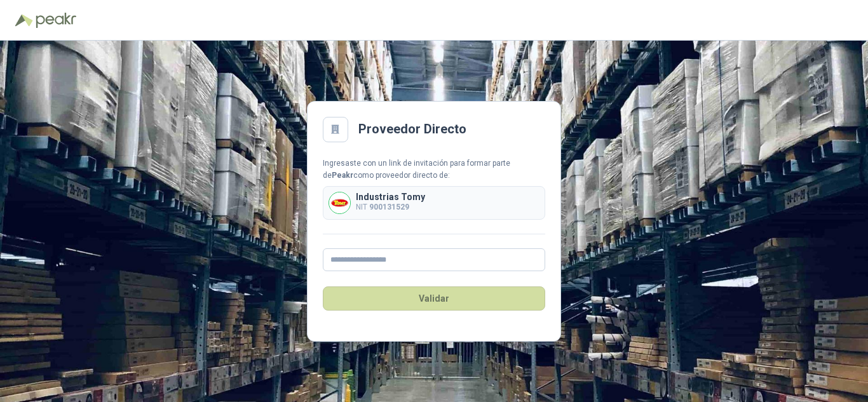 Image resolution: width=868 pixels, height=402 pixels. I want to click on p: Industrias Tomy, so click(390, 197).